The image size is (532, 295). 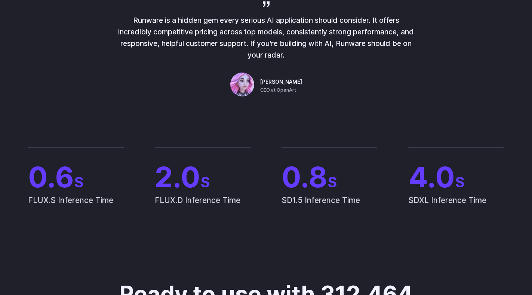 What do you see at coordinates (242, 85) in the screenshot?
I see `img: Person` at bounding box center [242, 85].